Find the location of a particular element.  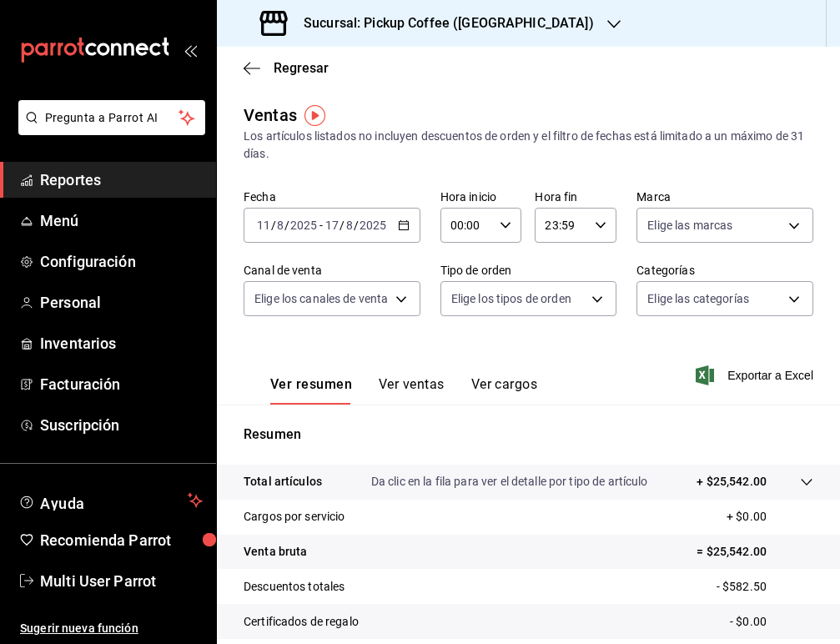

p: - $0.00 is located at coordinates (772, 621).